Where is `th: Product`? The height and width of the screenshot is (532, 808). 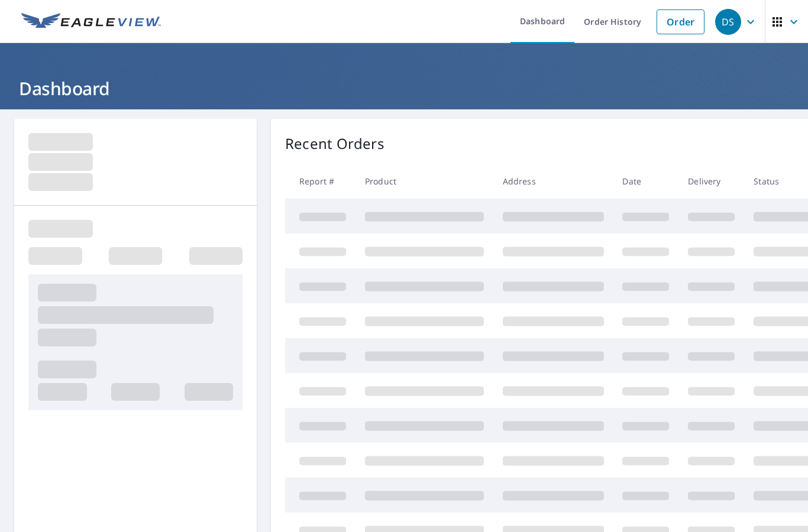
th: Product is located at coordinates (424, 181).